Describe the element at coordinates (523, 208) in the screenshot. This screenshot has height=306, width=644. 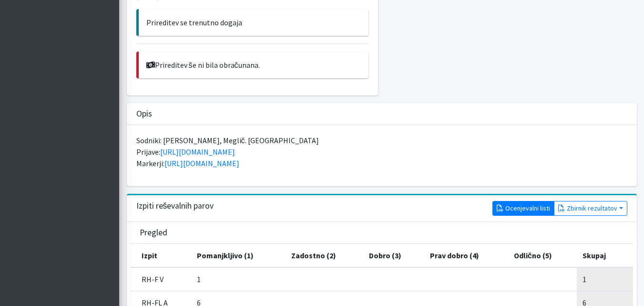
I see `a: Ocenjevalni listi` at that location.